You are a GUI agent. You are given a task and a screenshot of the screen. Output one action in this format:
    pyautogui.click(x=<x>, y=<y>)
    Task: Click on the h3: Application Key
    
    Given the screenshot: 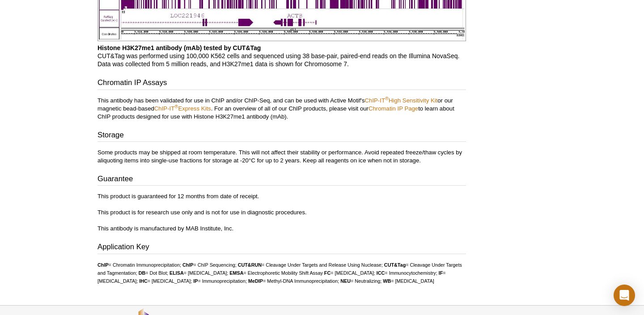 What is the action you would take?
    pyautogui.click(x=282, y=248)
    